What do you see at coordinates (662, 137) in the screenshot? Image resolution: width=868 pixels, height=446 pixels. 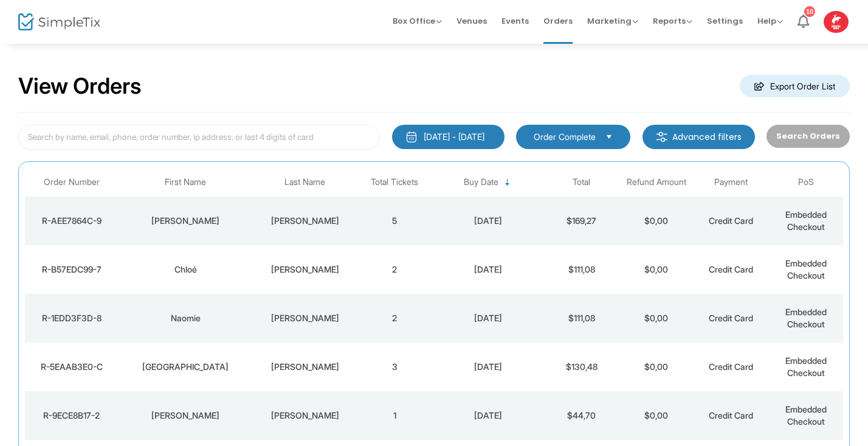 I see `img: filter` at bounding box center [662, 137].